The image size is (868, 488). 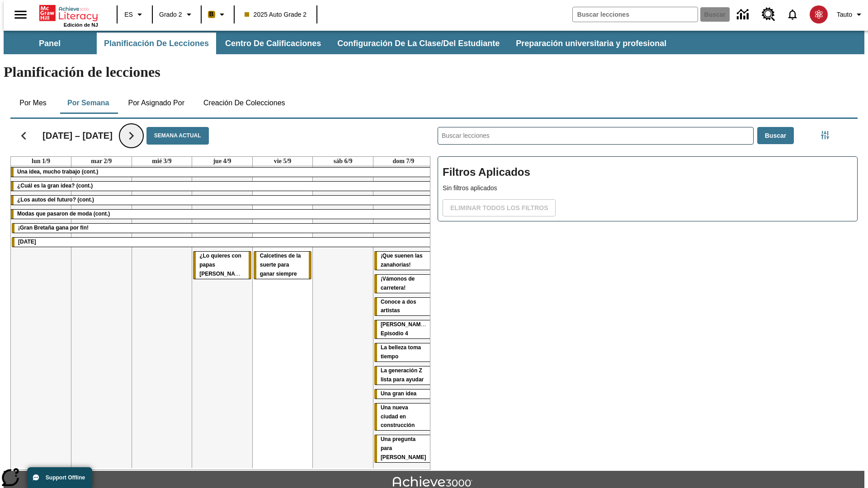 I want to click on button: Buscar, so click(x=775, y=136).